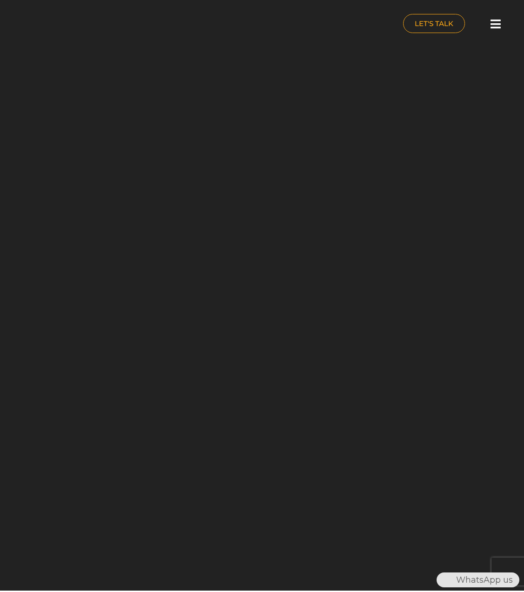 The image size is (524, 592). Describe the element at coordinates (478, 580) in the screenshot. I see `a: WhatsAppWhatsApp us` at that location.